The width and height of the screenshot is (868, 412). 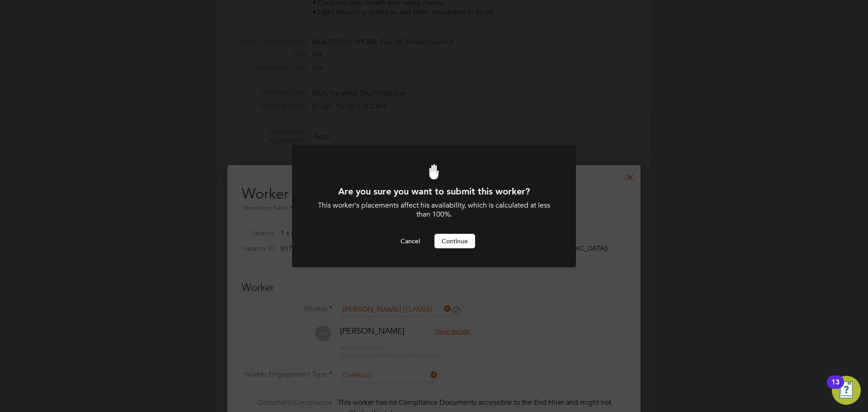 I want to click on div: This worker's placements affect his availability, which is calculated at less than 100%., so click(x=434, y=211).